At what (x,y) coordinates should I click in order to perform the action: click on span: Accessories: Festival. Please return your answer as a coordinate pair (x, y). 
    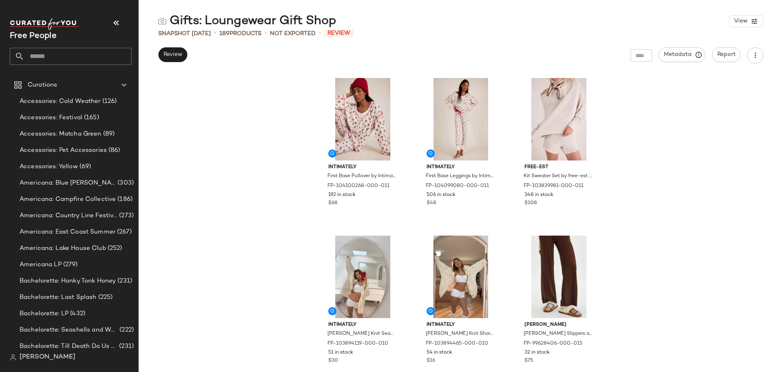
    Looking at the image, I should click on (51, 117).